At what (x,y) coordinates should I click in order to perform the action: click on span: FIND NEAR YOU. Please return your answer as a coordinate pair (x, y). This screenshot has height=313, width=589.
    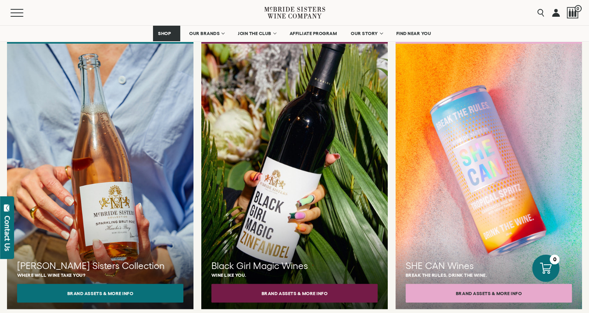
    Looking at the image, I should click on (414, 33).